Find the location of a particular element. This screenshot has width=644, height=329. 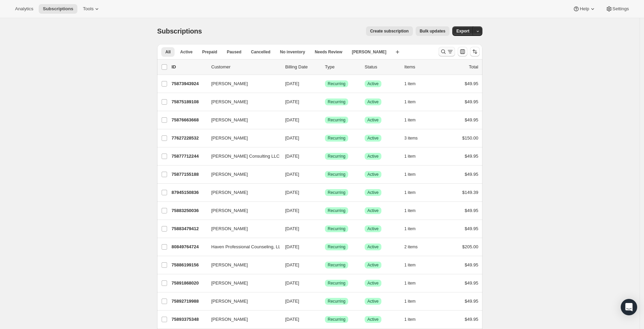

span: All is located at coordinates (168, 52).